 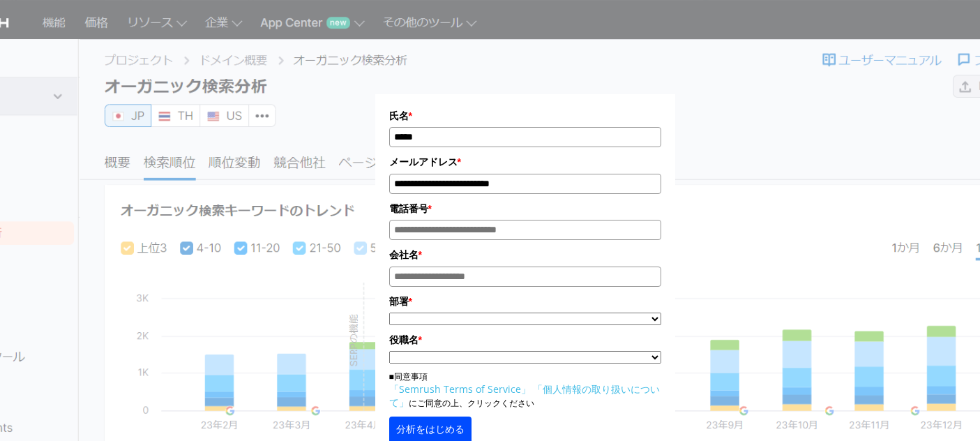 I want to click on label: 役職名, so click(x=526, y=340).